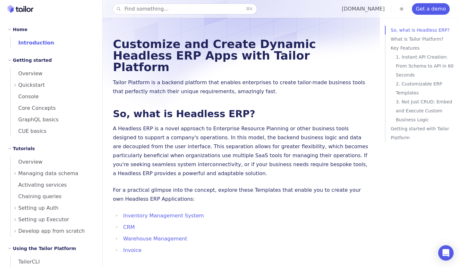 Image resolution: width=460 pixels, height=267 pixels. What do you see at coordinates (426, 88) in the screenshot?
I see `a: 2. Customizable ERP Templates` at bounding box center [426, 88].